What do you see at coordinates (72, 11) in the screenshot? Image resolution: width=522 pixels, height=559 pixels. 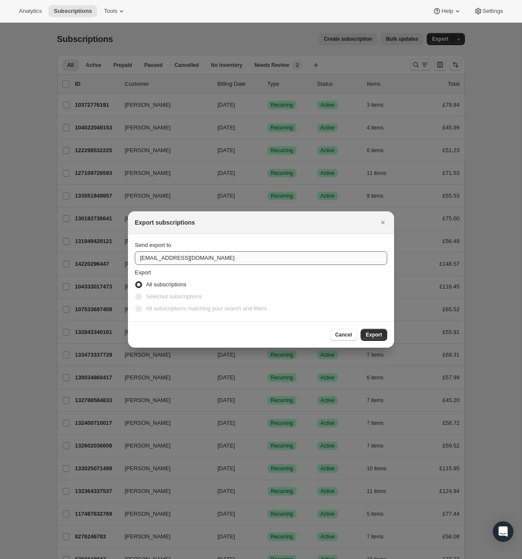 I see `span: Subscriptions` at bounding box center [72, 11].